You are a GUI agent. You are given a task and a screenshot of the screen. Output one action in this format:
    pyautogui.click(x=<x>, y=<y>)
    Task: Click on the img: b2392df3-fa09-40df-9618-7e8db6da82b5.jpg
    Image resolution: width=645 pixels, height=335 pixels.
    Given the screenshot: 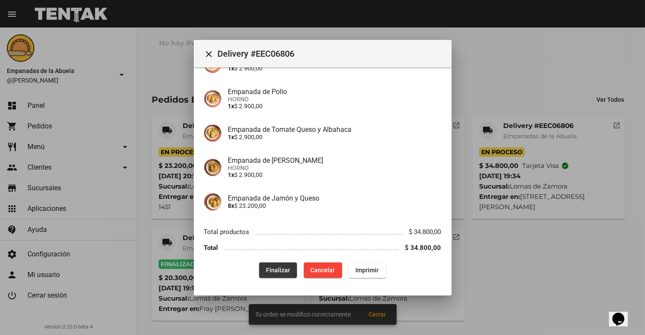 What is the action you would take?
    pyautogui.click(x=213, y=133)
    